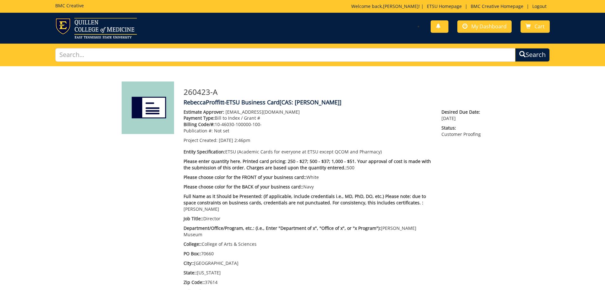  I want to click on span: Project Created:, so click(201, 140).